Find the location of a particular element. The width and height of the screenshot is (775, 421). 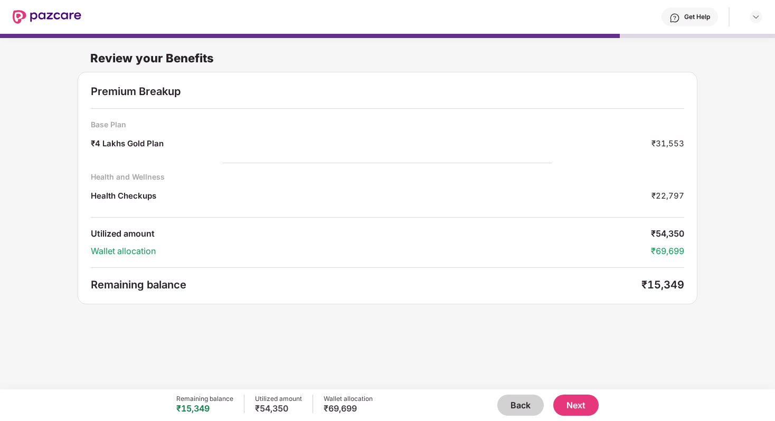

div: Base Plan is located at coordinates (388, 124).